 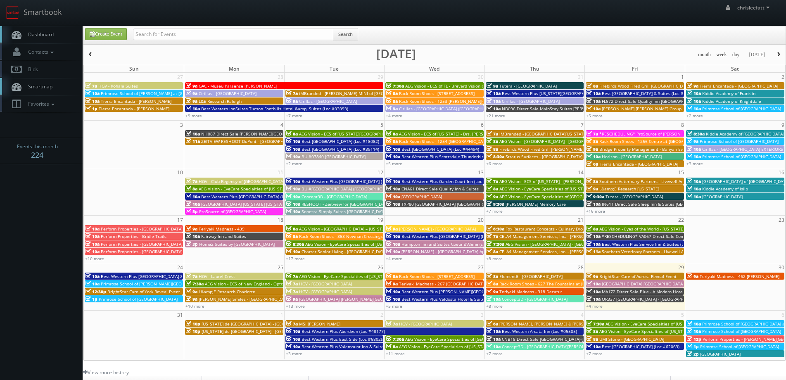 What do you see at coordinates (394, 164) in the screenshot?
I see `a: +5 more` at bounding box center [394, 164].